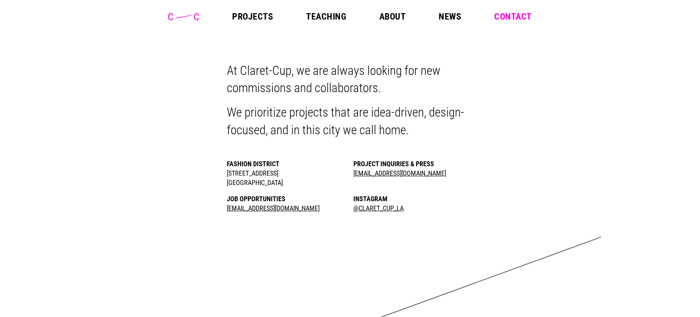 The image size is (700, 317). I want to click on strong: Fashion District, so click(253, 163).